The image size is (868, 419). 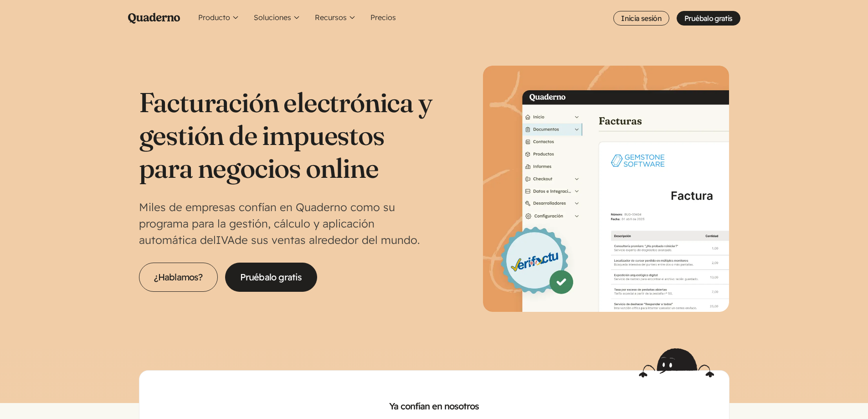 What do you see at coordinates (287, 223) in the screenshot?
I see `p: Miles de empresas confían en Quaderno como su programa para la gestión, cálculo y aplicación auto...` at bounding box center [287, 223].